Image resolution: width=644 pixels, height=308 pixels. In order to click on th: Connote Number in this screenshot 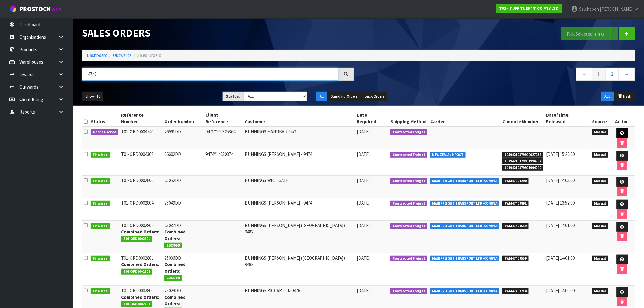, I will do `click(523, 118)`.